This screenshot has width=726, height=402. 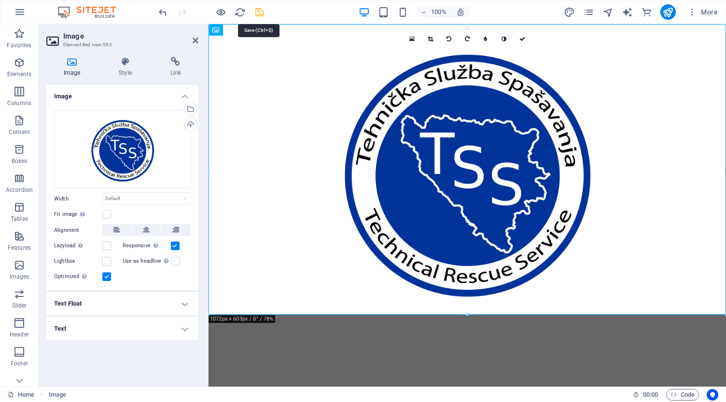 I want to click on p: Images, so click(x=19, y=277).